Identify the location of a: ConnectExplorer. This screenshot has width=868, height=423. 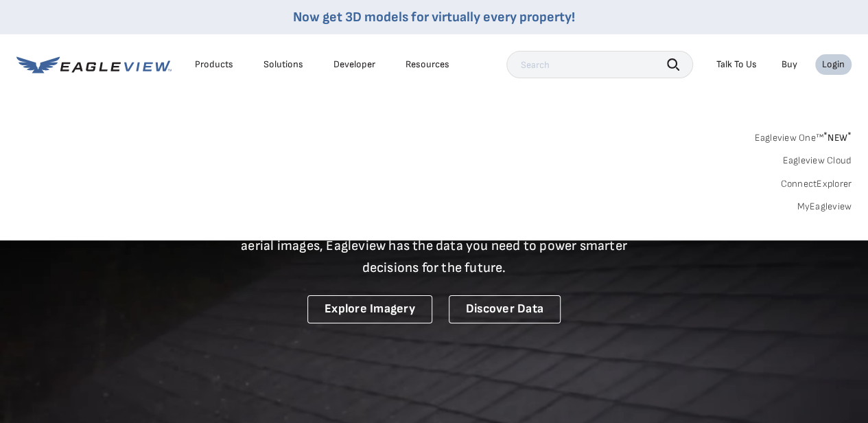
(816, 184).